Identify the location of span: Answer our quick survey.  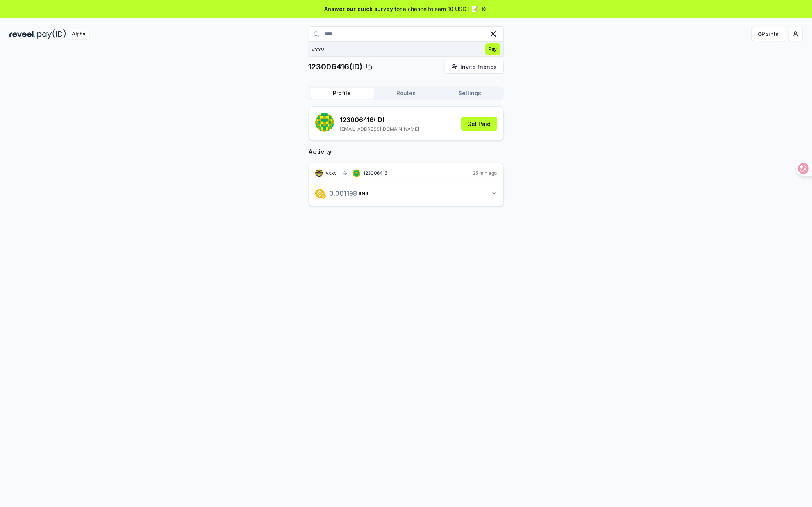
(359, 8).